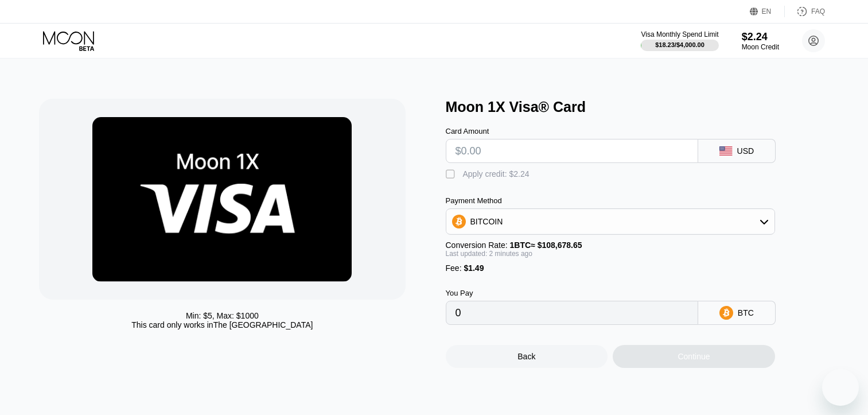 This screenshot has height=415, width=868. What do you see at coordinates (610, 254) in the screenshot?
I see `div: Last updated: 2 minutes ago` at bounding box center [610, 254].